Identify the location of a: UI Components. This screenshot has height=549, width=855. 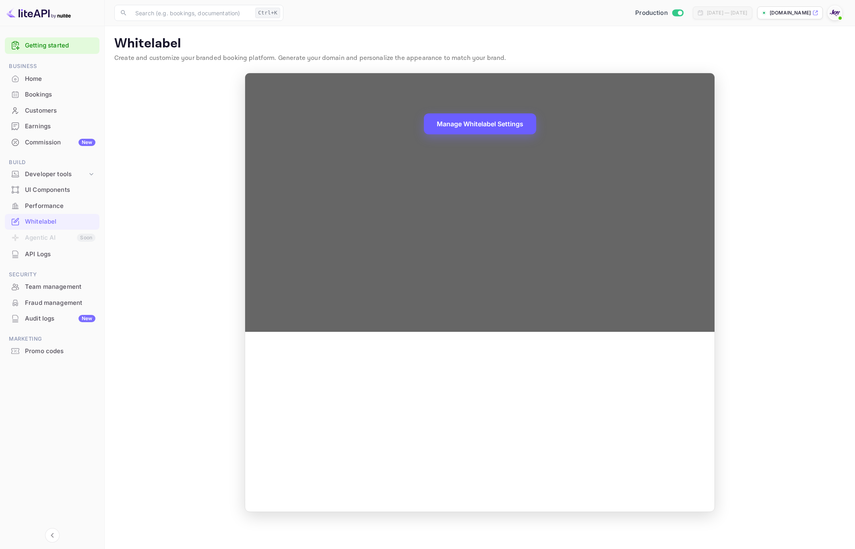
(52, 189).